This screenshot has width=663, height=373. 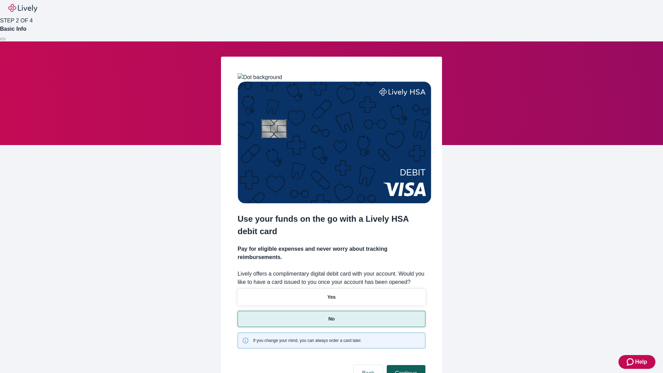 What do you see at coordinates (332, 253) in the screenshot?
I see `h4: Pay for eligible expenses and never worry about tracking reimbursements.` at bounding box center [332, 253].